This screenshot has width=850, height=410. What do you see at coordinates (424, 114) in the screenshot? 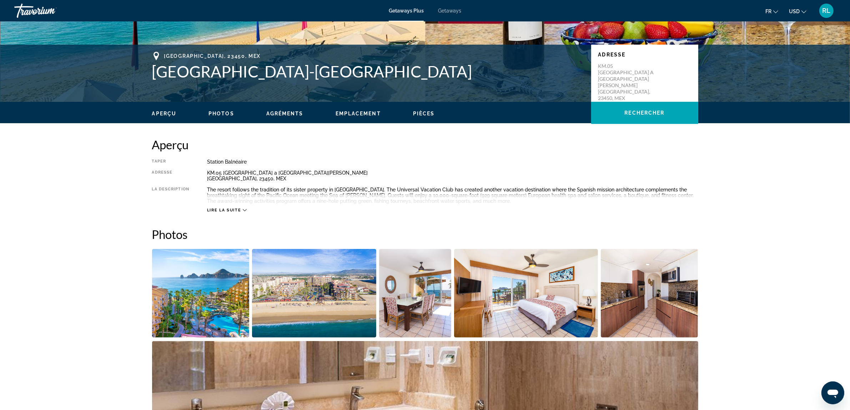
I see `span: Pièces` at bounding box center [424, 114].